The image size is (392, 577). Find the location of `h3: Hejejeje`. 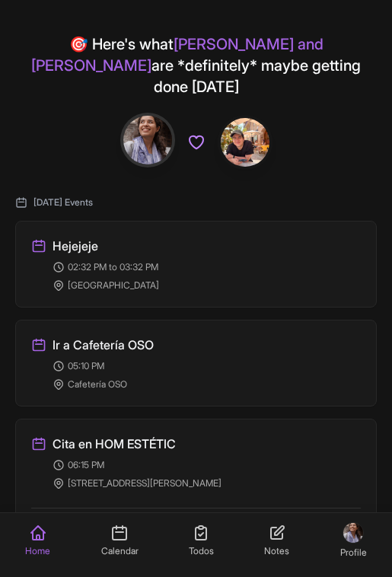

h3: Hejejeje is located at coordinates (75, 246).